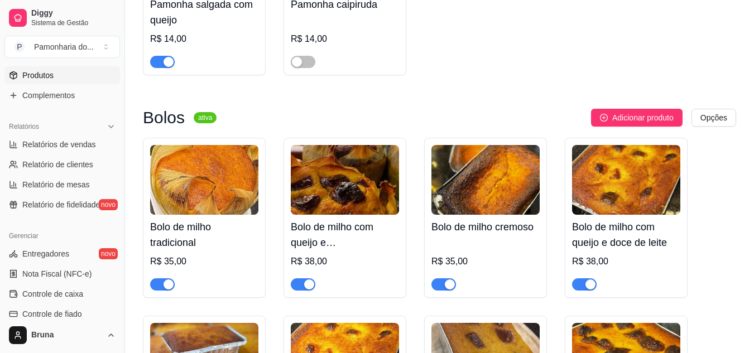 The width and height of the screenshot is (754, 353). Describe the element at coordinates (714, 118) in the screenshot. I see `button: Opções` at that location.